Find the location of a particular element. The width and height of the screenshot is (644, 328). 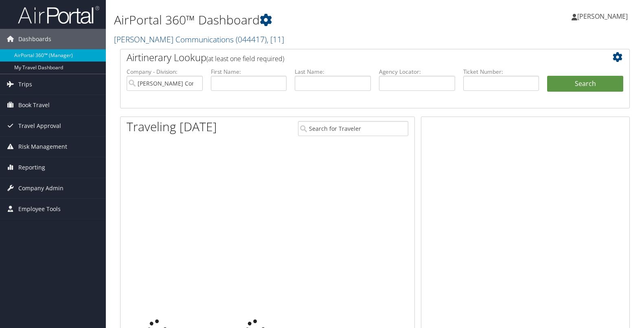

label: Last Name: is located at coordinates (333, 72).